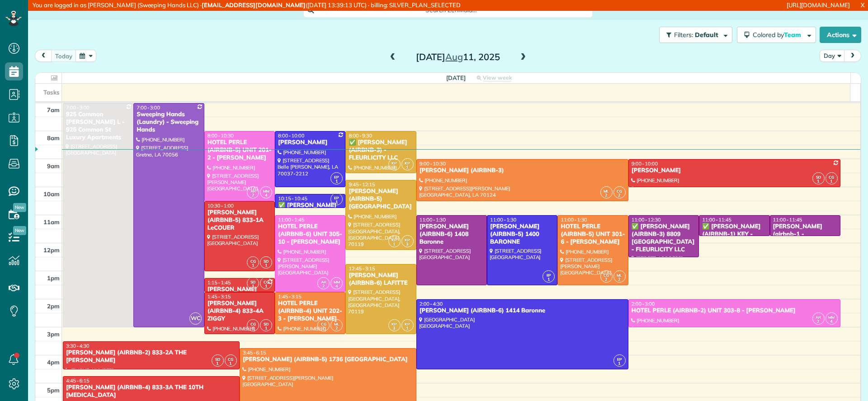 This screenshot has height=401, width=868. Describe the element at coordinates (52, 194) in the screenshot. I see `span: 10am` at that location.